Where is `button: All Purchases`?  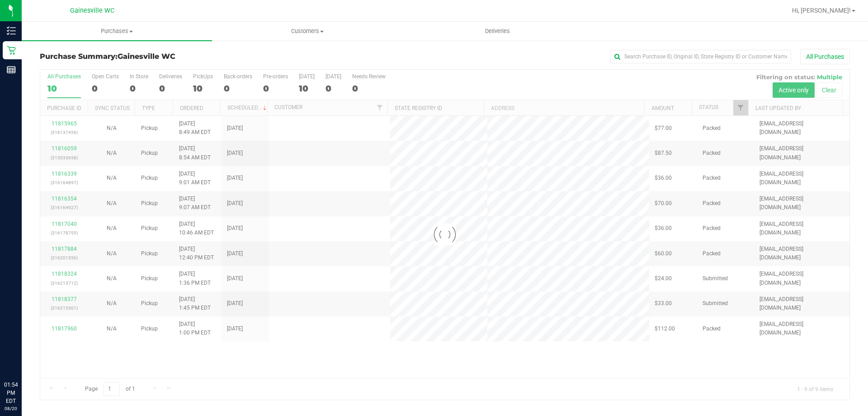
button: All Purchases is located at coordinates (826, 57).